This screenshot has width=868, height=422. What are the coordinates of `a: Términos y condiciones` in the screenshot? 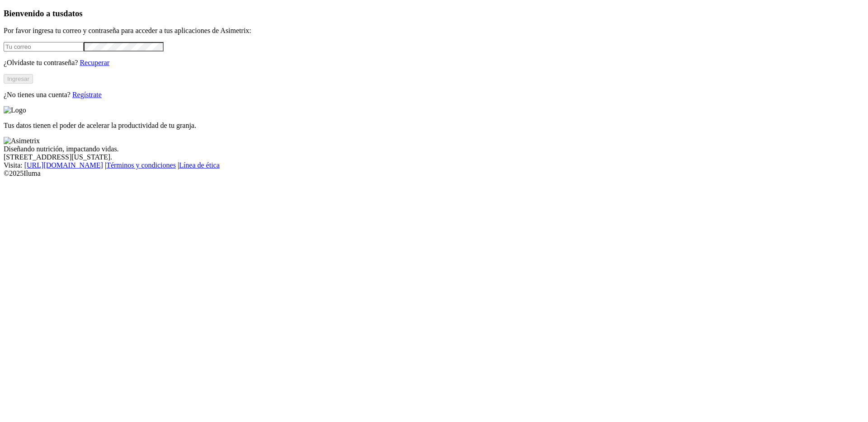 It's located at (141, 165).